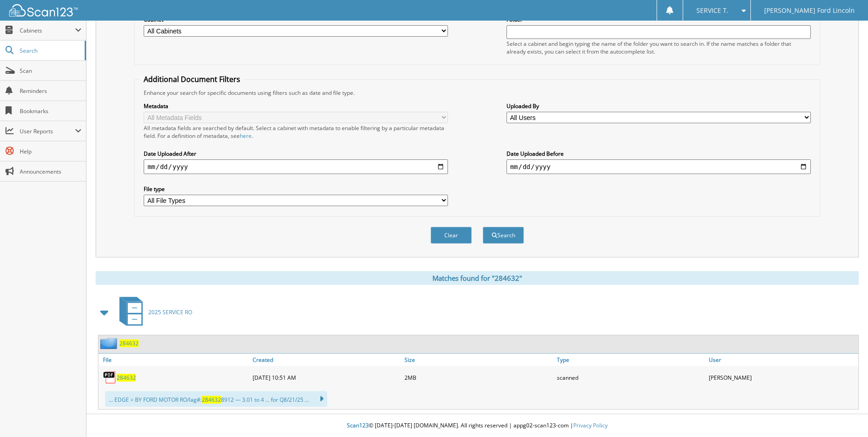  I want to click on label: Date Uploaded After, so click(295, 153).